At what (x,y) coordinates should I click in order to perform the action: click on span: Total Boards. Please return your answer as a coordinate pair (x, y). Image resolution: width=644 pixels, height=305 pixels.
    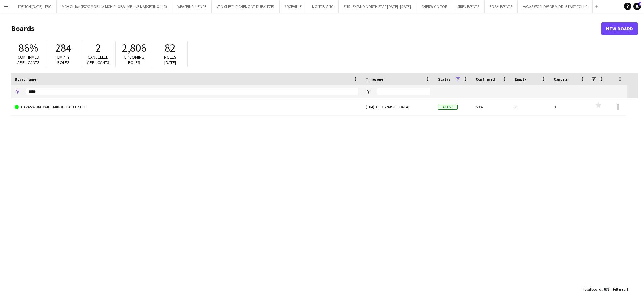
    Looking at the image, I should click on (592, 289).